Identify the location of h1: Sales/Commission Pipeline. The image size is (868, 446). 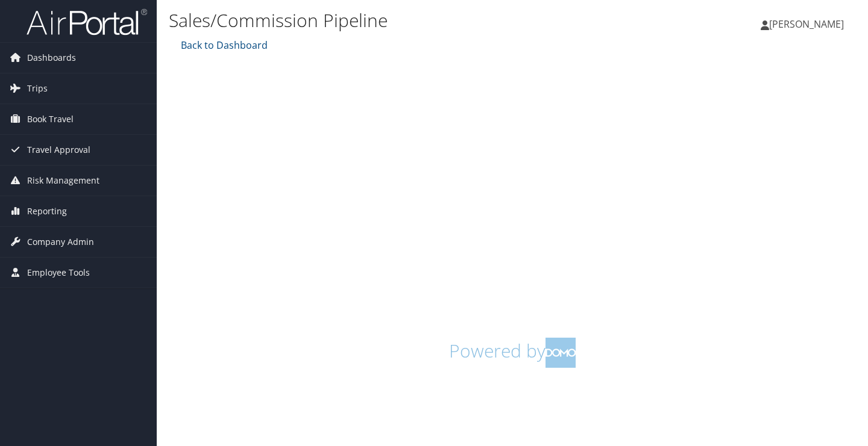
(398, 21).